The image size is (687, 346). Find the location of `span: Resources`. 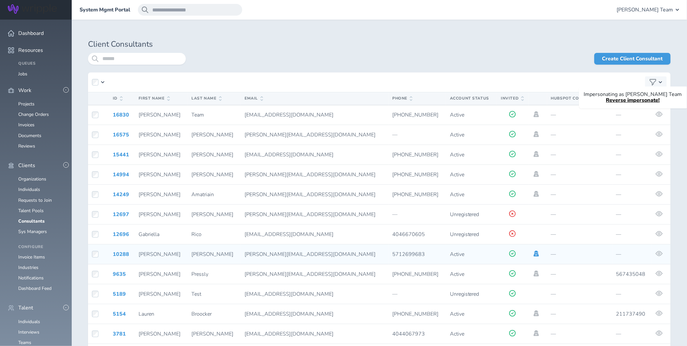

span: Resources is located at coordinates (31, 50).